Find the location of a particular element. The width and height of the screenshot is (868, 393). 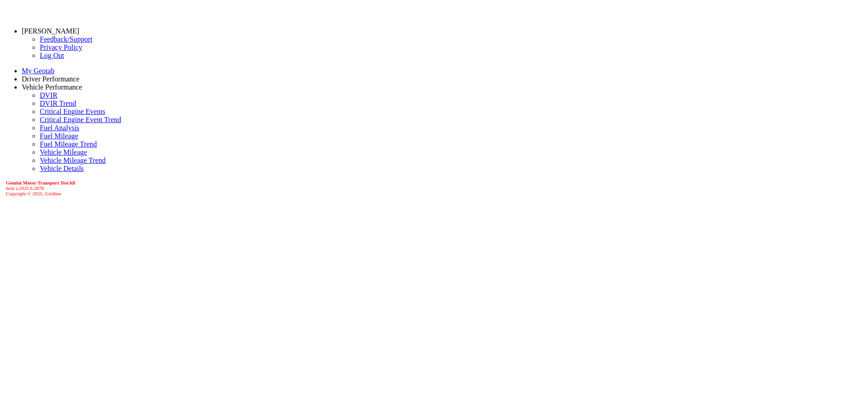

a: Feedback/Support is located at coordinates (66, 39).